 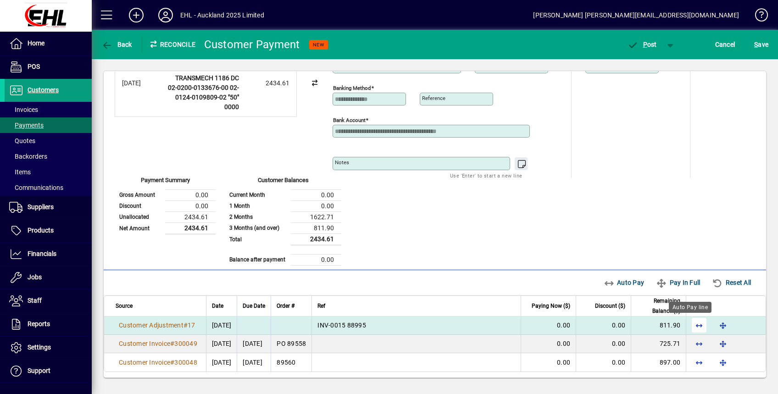 What do you see at coordinates (624, 283) in the screenshot?
I see `span: Auto Pay` at bounding box center [624, 283].